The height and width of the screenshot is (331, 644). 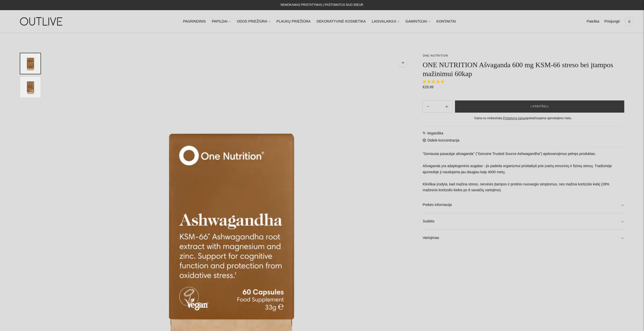 What do you see at coordinates (386, 22) in the screenshot?
I see `a: LAISVALAIKIUI` at bounding box center [386, 22].